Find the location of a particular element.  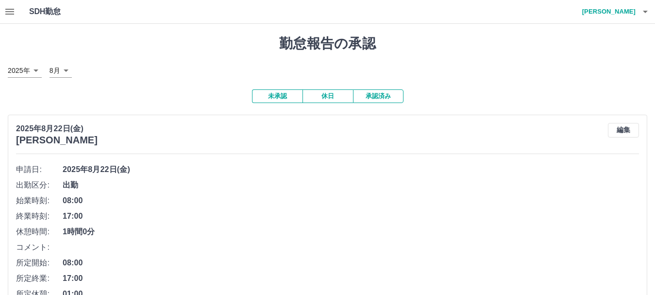

p: 2025年8月22日(金) is located at coordinates (57, 129).